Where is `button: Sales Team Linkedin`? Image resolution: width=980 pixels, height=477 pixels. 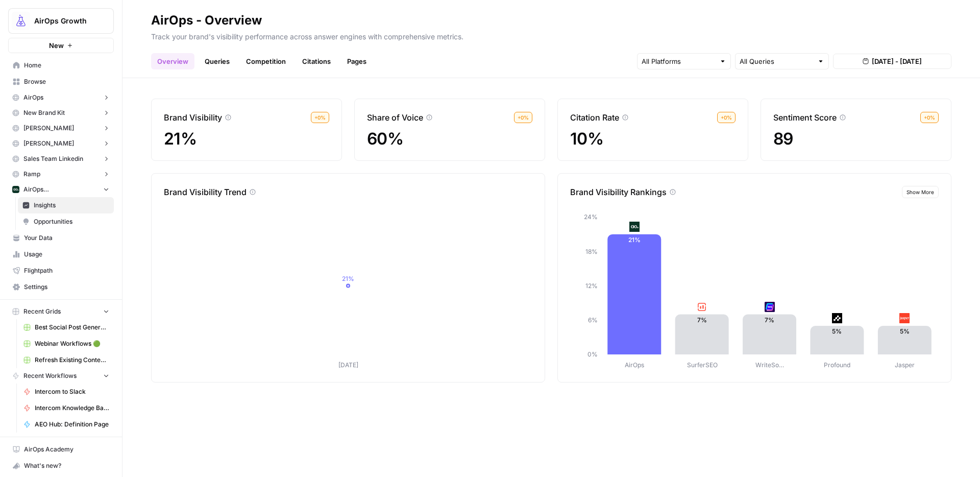
button: Sales Team Linkedin is located at coordinates (61, 159).